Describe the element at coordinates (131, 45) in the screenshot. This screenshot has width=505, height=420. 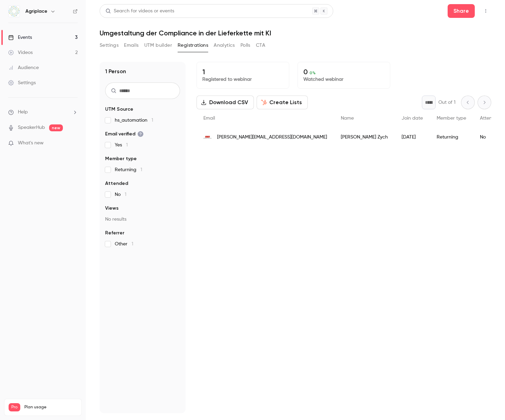
I see `button: Emails` at that location.